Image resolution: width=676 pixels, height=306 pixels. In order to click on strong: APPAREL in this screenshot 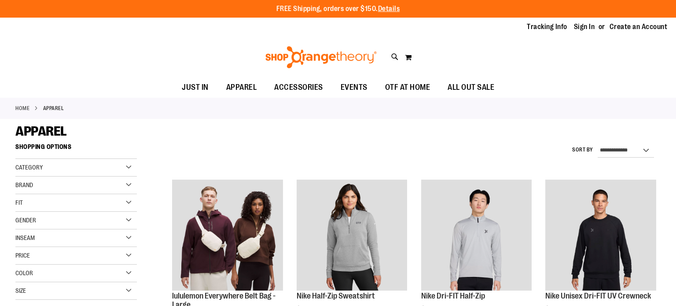, I will do `click(54, 108)`.